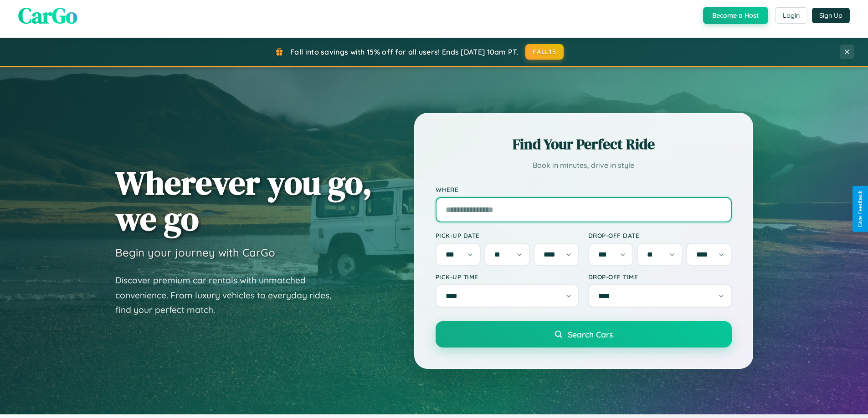 The image size is (868, 418). What do you see at coordinates (584, 335) in the screenshot?
I see `button: Search Cars` at bounding box center [584, 335].